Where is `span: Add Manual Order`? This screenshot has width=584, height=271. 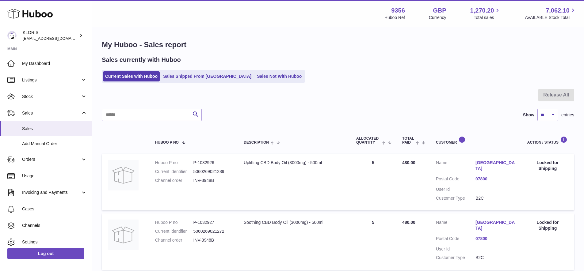 span: Add Manual Order is located at coordinates (55, 144).